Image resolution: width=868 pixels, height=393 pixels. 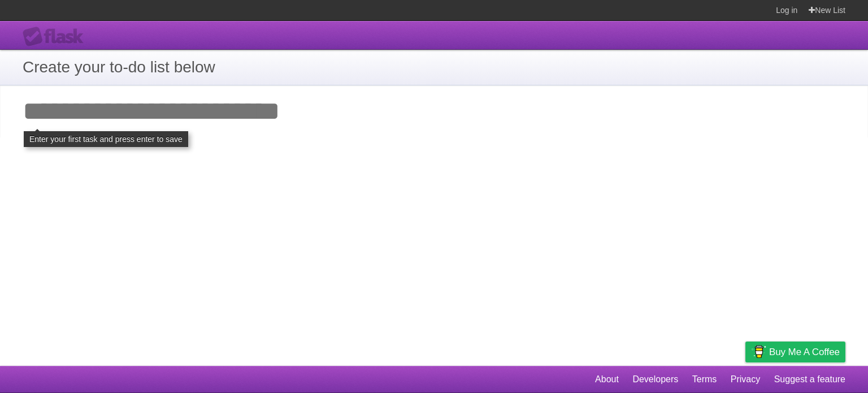 I want to click on div: Flask, so click(x=57, y=37).